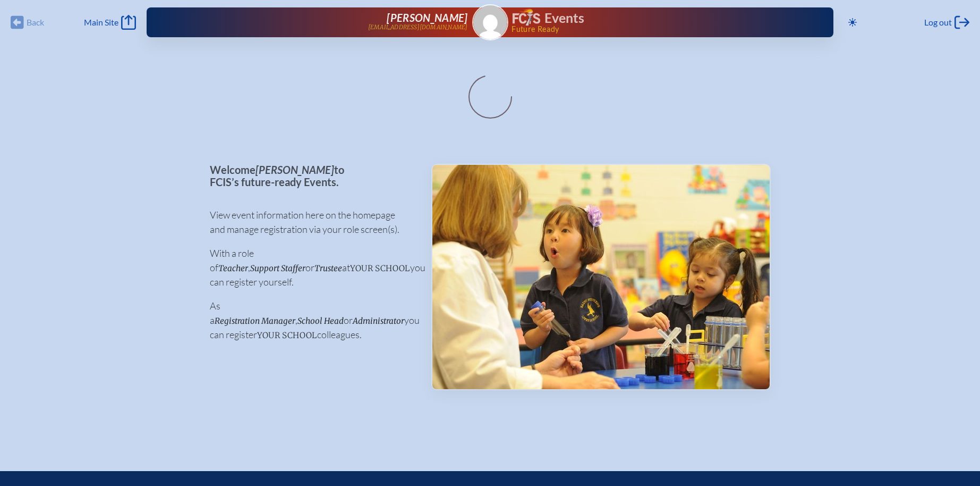 Image resolution: width=980 pixels, height=486 pixels. What do you see at coordinates (938, 22) in the screenshot?
I see `span: Log out` at bounding box center [938, 22].